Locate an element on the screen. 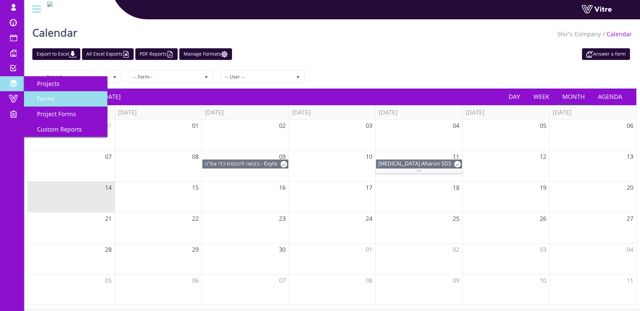 The width and height of the screenshot is (640, 311). span: -- Project -- is located at coordinates (73, 77).